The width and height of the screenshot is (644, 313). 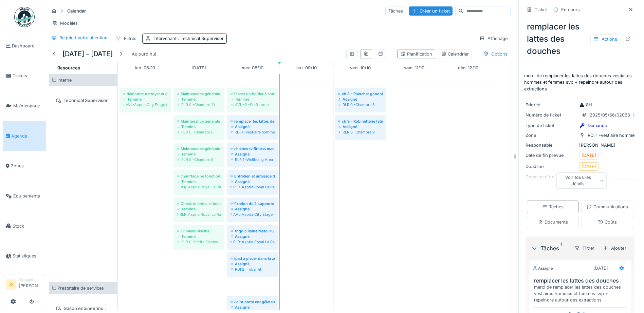 I want to click on div: RLR 0 -Petite Piscine, so click(x=199, y=242).